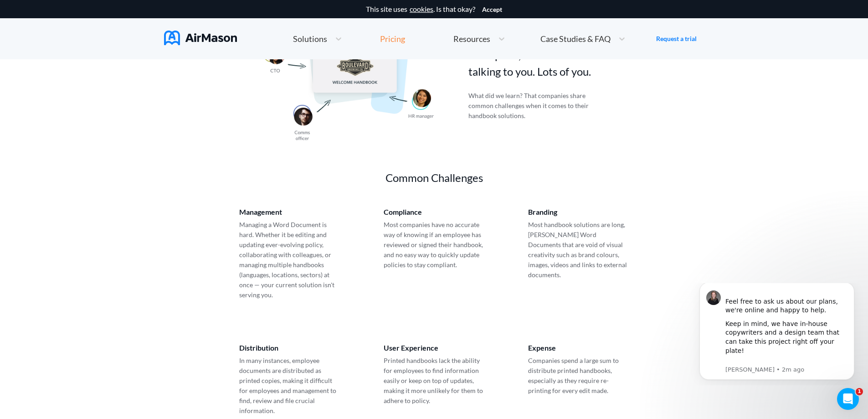 This screenshot has height=419, width=868. I want to click on span: 1, so click(859, 392).